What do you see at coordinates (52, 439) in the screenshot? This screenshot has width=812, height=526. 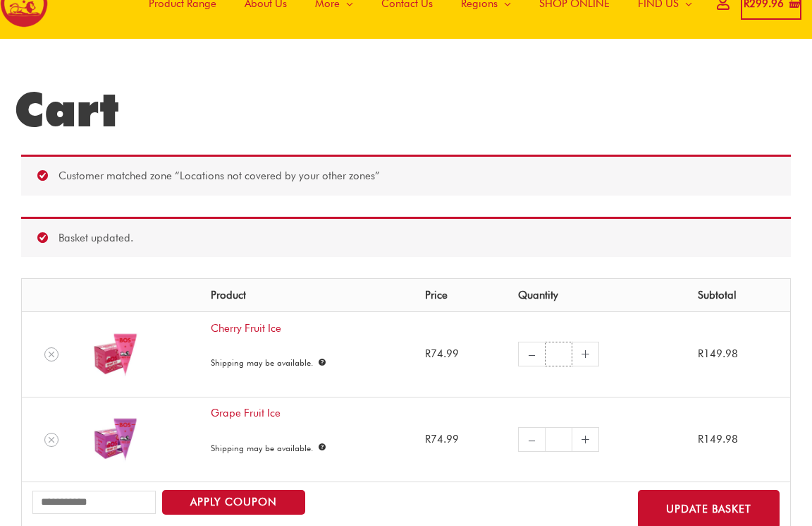 I see `a: Remove Grape Fruit Ice from cart` at bounding box center [52, 439].